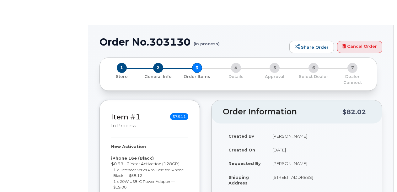 The width and height of the screenshot is (397, 192). I want to click on small: 1 x Defender Series Pro Case for iPhone Black — $58.12, so click(149, 173).